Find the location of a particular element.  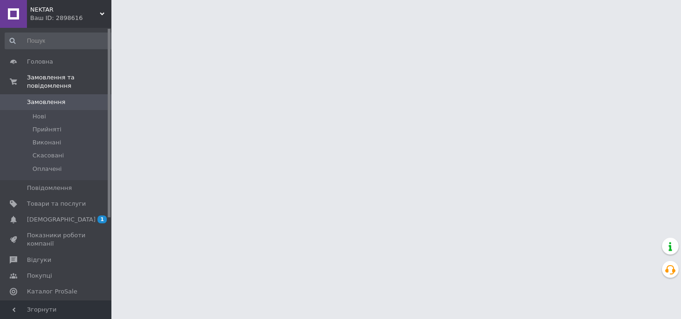

span: Головна is located at coordinates (40, 62).